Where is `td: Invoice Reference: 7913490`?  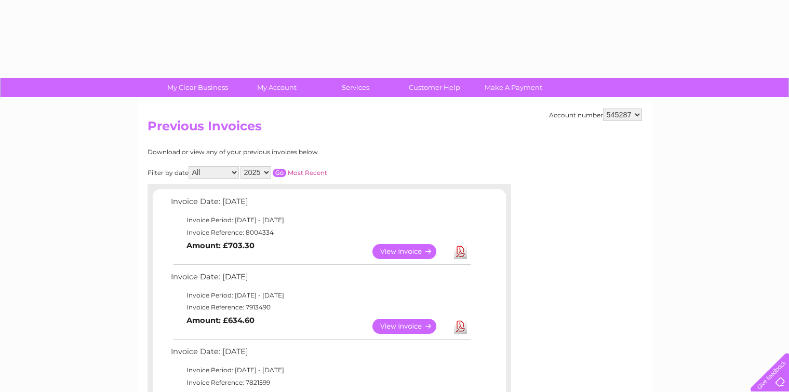 td: Invoice Reference: 7913490 is located at coordinates (320, 307).